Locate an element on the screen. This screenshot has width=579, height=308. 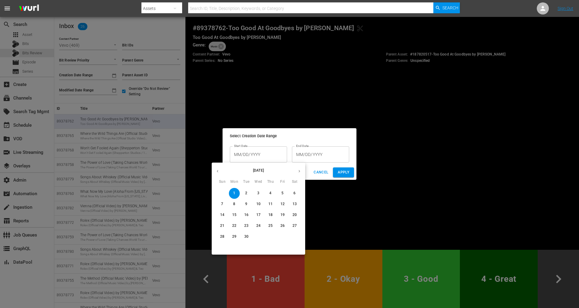
p: 28 is located at coordinates (222, 237).